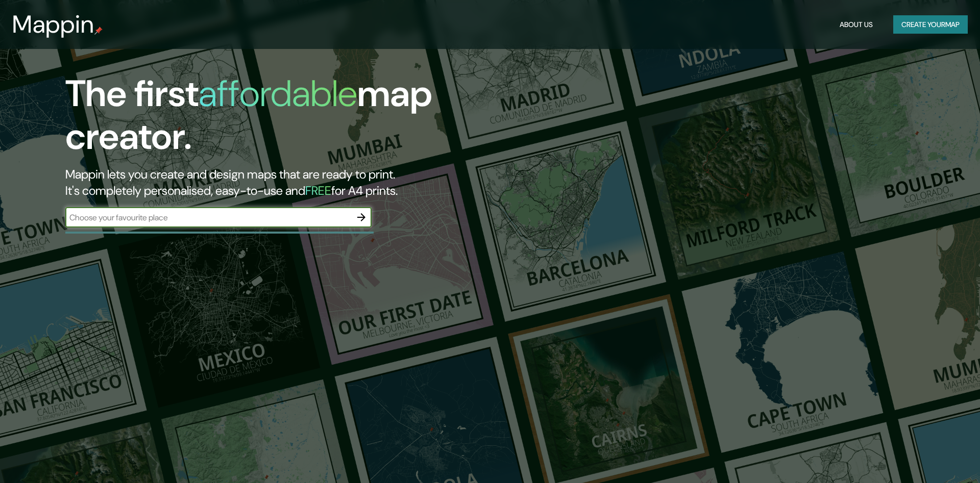  Describe the element at coordinates (278, 93) in the screenshot. I see `h1: affordable` at that location.